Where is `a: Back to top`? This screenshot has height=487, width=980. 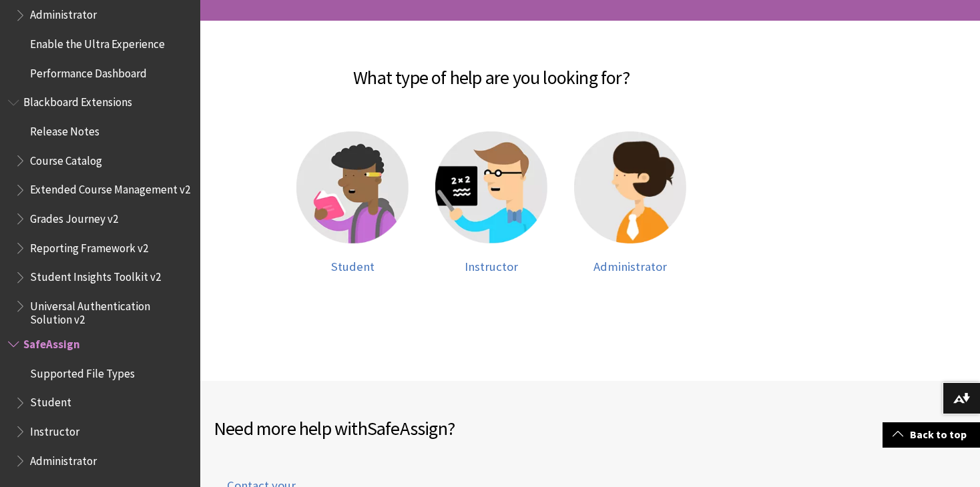 a: Back to top is located at coordinates (931, 434).